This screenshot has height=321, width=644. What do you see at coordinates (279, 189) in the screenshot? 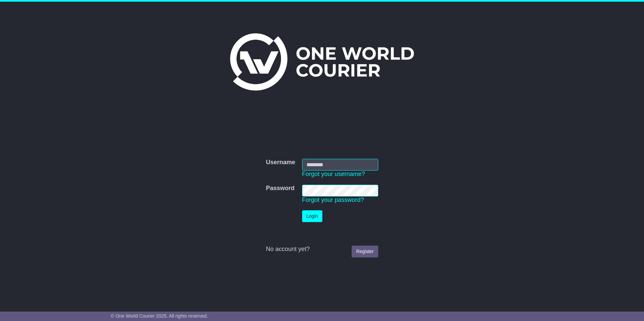
I see `label: Password` at bounding box center [279, 189].